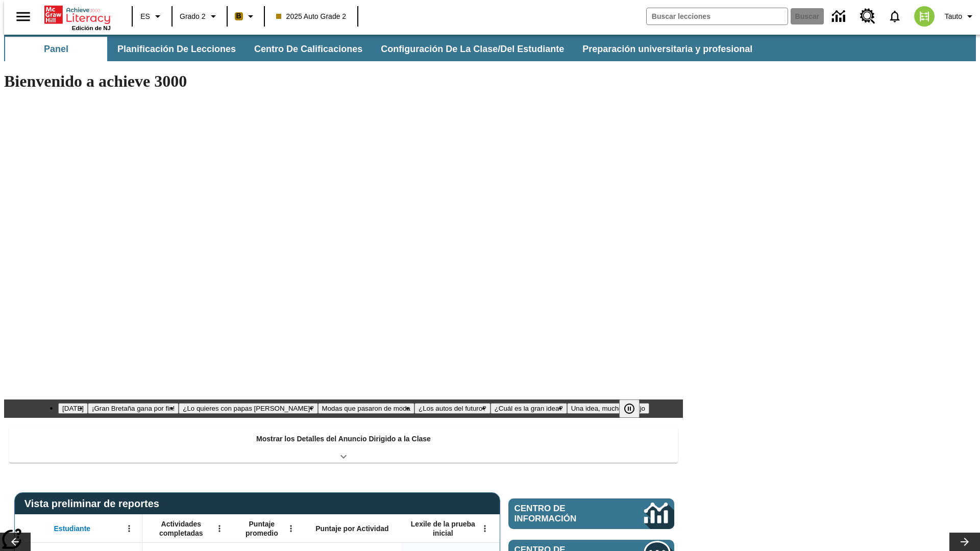  What do you see at coordinates (343, 81) in the screenshot?
I see `h1: Bienvenido a achieve 3000` at bounding box center [343, 81].